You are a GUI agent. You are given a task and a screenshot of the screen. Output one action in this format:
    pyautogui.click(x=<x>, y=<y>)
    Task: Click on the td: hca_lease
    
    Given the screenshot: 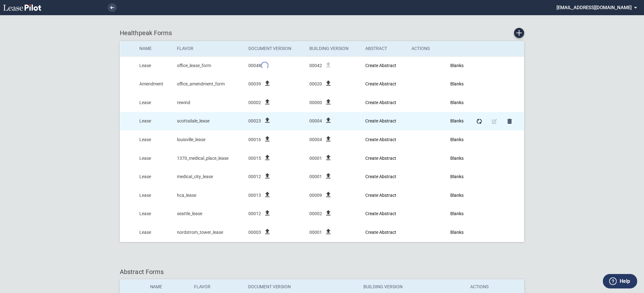 What is the action you would take?
    pyautogui.click(x=208, y=195)
    